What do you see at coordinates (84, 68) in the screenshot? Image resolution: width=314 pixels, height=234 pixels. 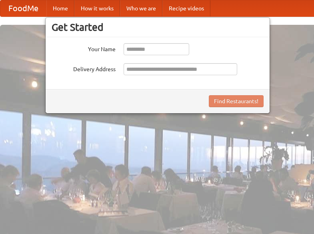 I see `label: Delivery Address` at bounding box center [84, 68].